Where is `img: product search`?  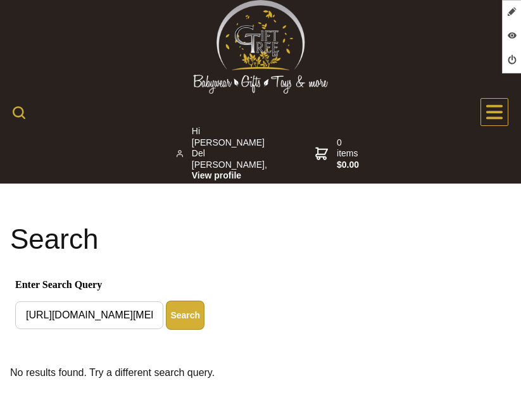 img: product search is located at coordinates (19, 113).